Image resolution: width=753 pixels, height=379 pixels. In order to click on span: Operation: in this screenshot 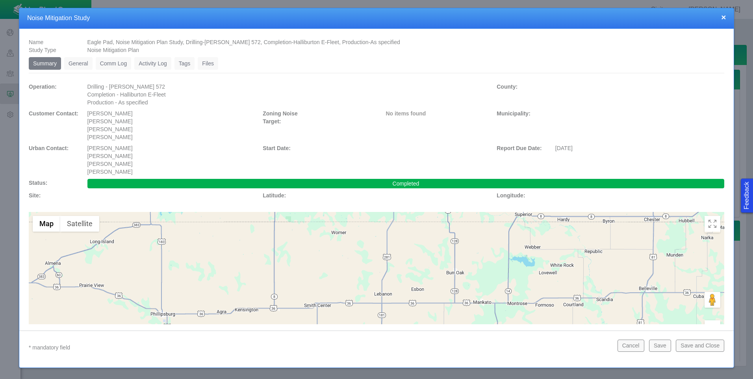, I will do `click(43, 87)`.